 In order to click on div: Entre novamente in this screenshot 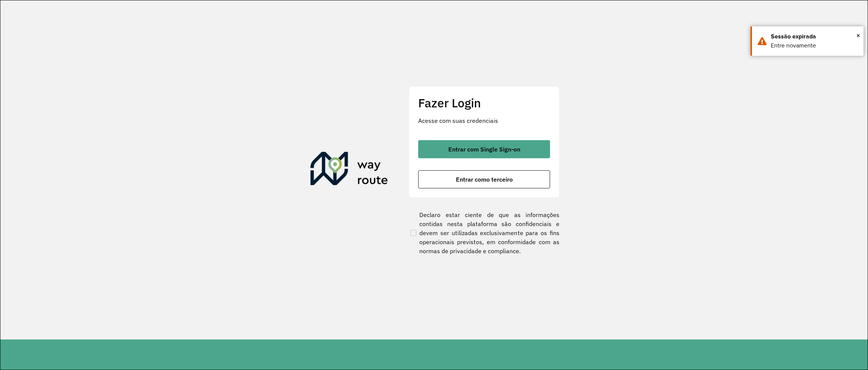, I will do `click(814, 45)`.